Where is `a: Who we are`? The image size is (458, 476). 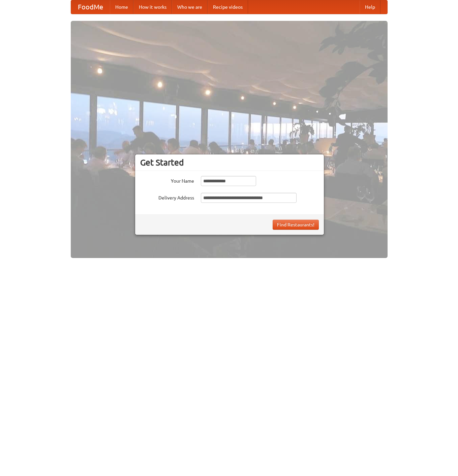
a: Who we are is located at coordinates (190, 7).